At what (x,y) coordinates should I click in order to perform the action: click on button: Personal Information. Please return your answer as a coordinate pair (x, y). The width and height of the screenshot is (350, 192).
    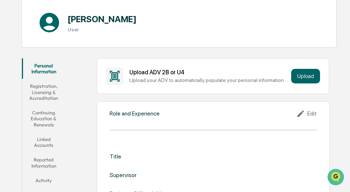
    Looking at the image, I should click on (44, 69).